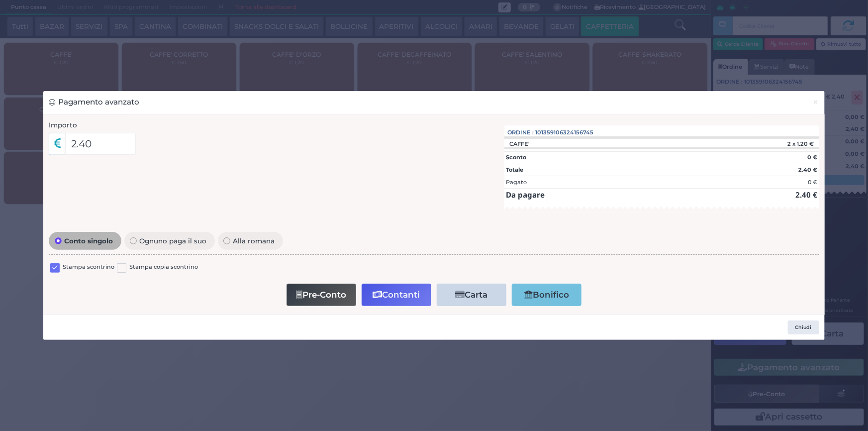  I want to click on h3: Pagamento avanzato, so click(94, 102).